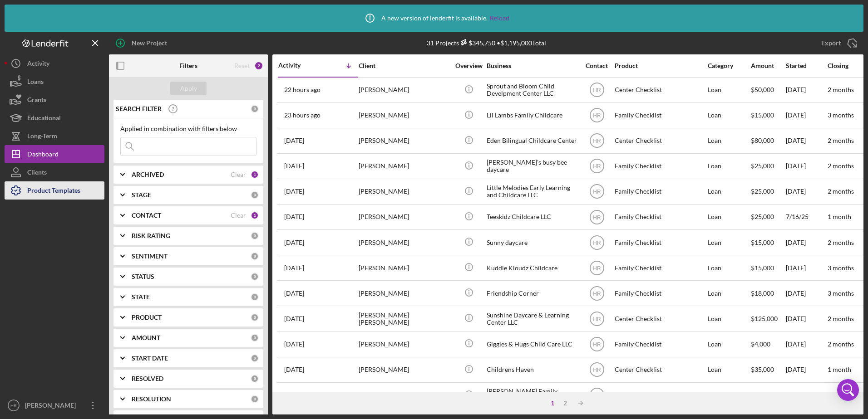 The height and width of the screenshot is (419, 868). Describe the element at coordinates (294, 319) in the screenshot. I see `time: 2025-08-19 18:30` at that location.